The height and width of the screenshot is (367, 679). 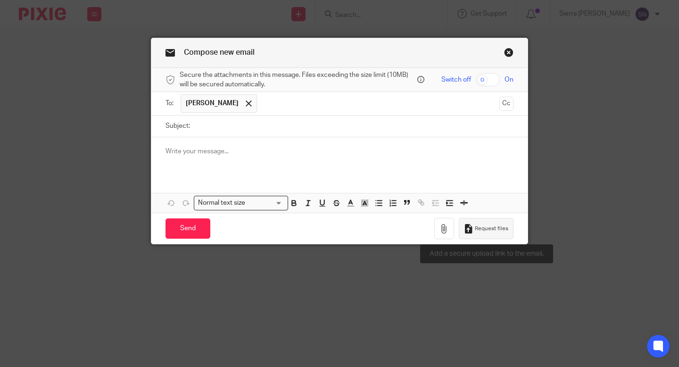 I want to click on span: Secure the attachments in this message. Files exceeding the size limit (10MB) will be secured aut..., so click(x=297, y=80).